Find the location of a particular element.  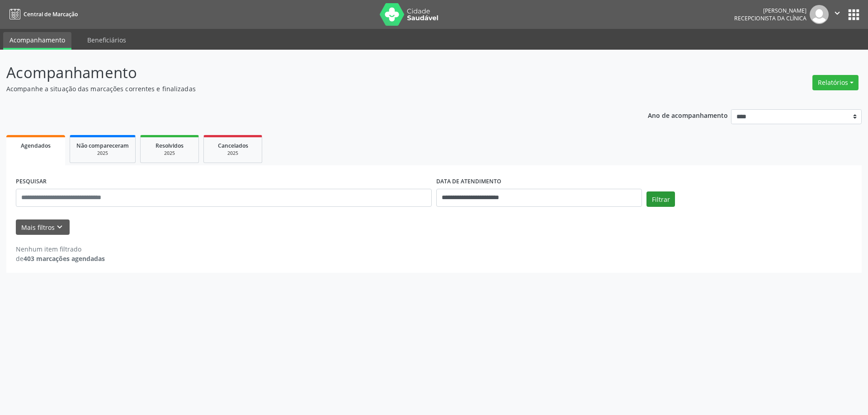

p: Acompanhamento is located at coordinates (306, 73).